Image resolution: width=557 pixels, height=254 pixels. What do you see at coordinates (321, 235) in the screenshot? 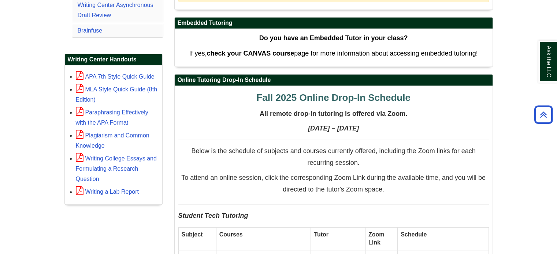
I see `strong: Tutor` at bounding box center [321, 235].